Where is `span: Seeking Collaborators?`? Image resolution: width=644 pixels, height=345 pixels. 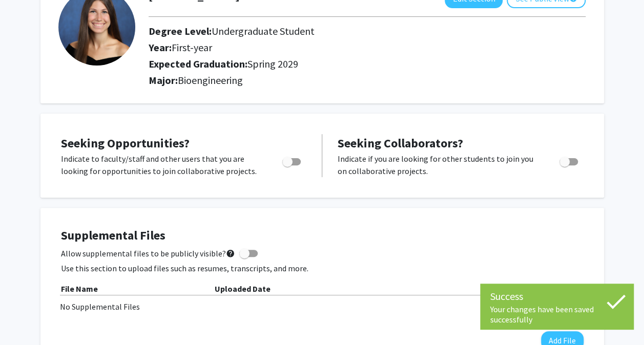
span: Seeking Collaborators? is located at coordinates (400, 143).